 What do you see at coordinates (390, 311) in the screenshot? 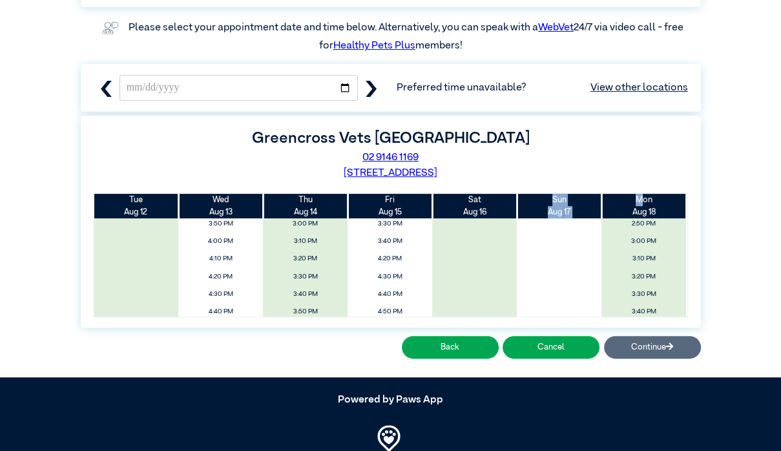
I see `span: 4:50 PM` at bounding box center [390, 311].